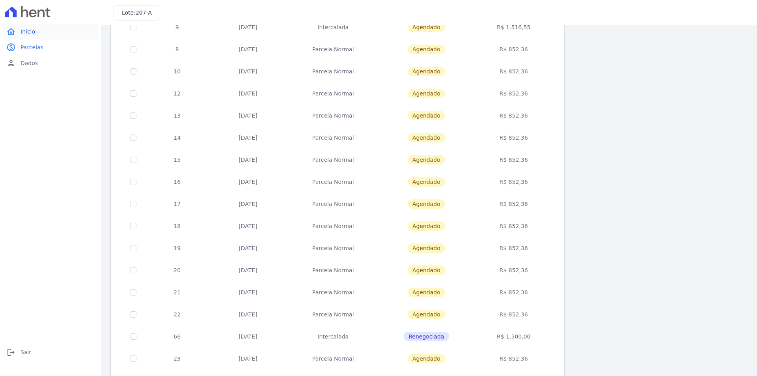 Image resolution: width=757 pixels, height=376 pixels. Describe the element at coordinates (514, 336) in the screenshot. I see `td: R$ 1.500,00` at that location.